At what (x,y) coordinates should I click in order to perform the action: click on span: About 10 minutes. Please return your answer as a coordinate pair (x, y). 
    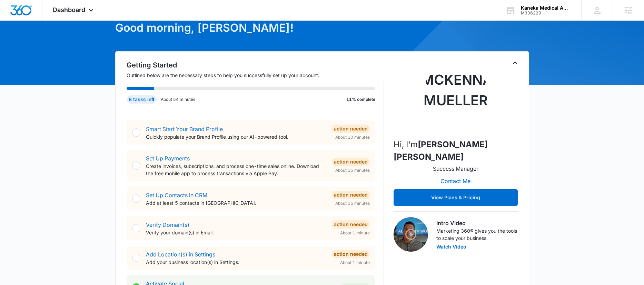
    Looking at the image, I should click on (352, 137).